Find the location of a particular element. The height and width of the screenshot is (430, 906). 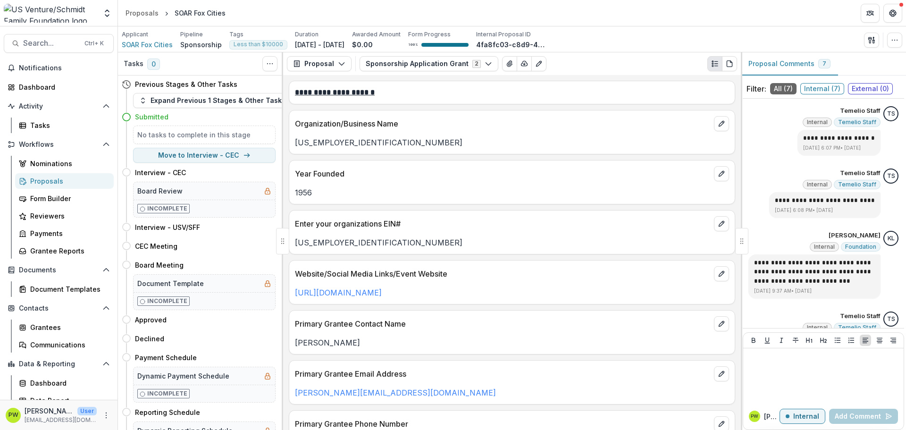

p: Primary Grantee Contact Name is located at coordinates (503, 324).